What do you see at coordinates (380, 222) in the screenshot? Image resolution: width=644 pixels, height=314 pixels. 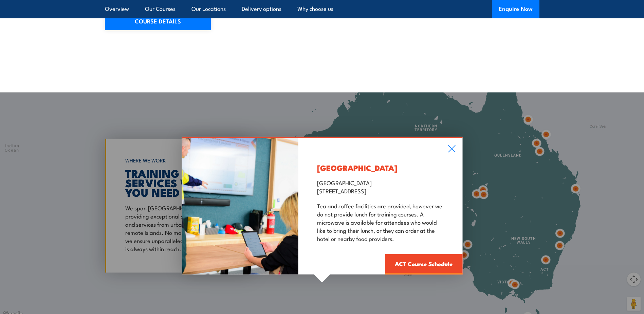 I see `p: Tea and coffee facilities are provided, however we do not provide lunch for training courses. A m...` at bounding box center [380, 222].